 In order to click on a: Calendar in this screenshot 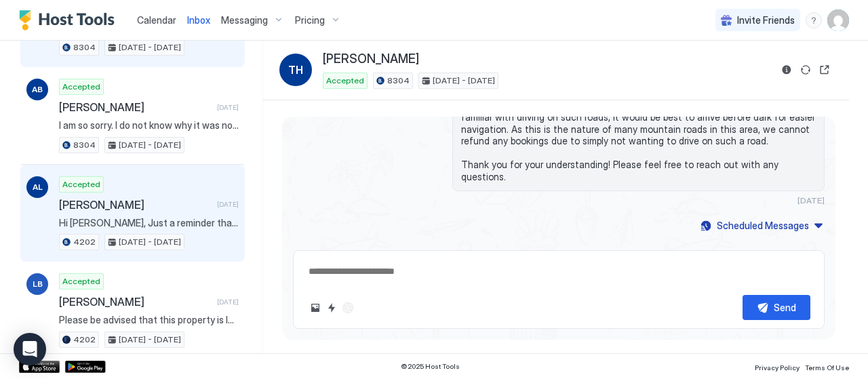, I will do `click(157, 20)`.